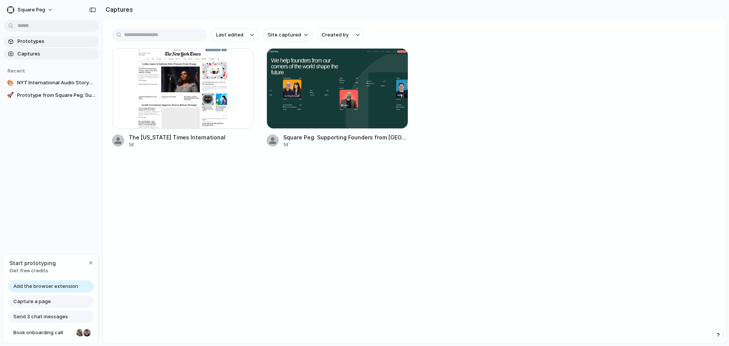 Image resolution: width=729 pixels, height=346 pixels. Describe the element at coordinates (43, 333) in the screenshot. I see `span: Book onboarding call` at that location.